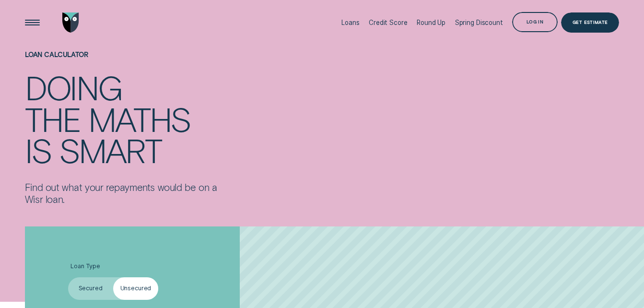 The width and height of the screenshot is (644, 308). I want to click on img: Wisr, so click(71, 23).